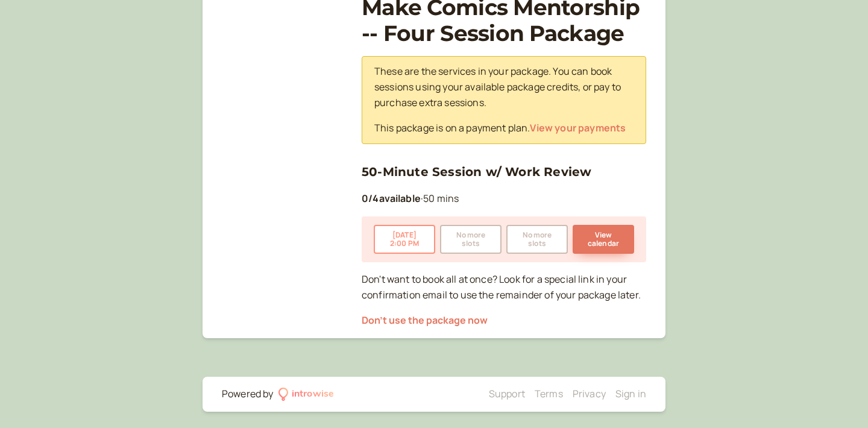  Describe the element at coordinates (306, 394) in the screenshot. I see `a: introwise` at that location.